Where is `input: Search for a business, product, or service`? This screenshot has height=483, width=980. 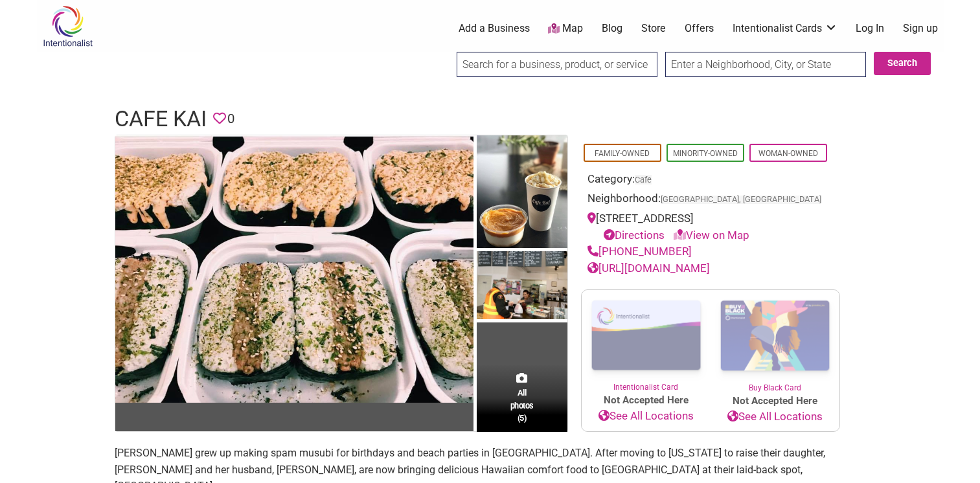
input: Search for a business, product, or service is located at coordinates (557, 64).